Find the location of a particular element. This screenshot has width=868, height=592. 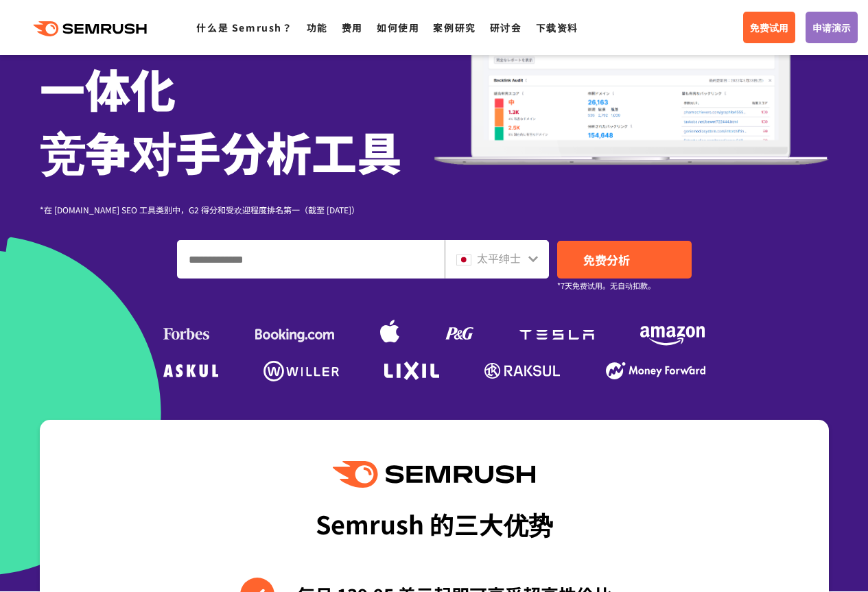

font: 功能 is located at coordinates (317, 27).